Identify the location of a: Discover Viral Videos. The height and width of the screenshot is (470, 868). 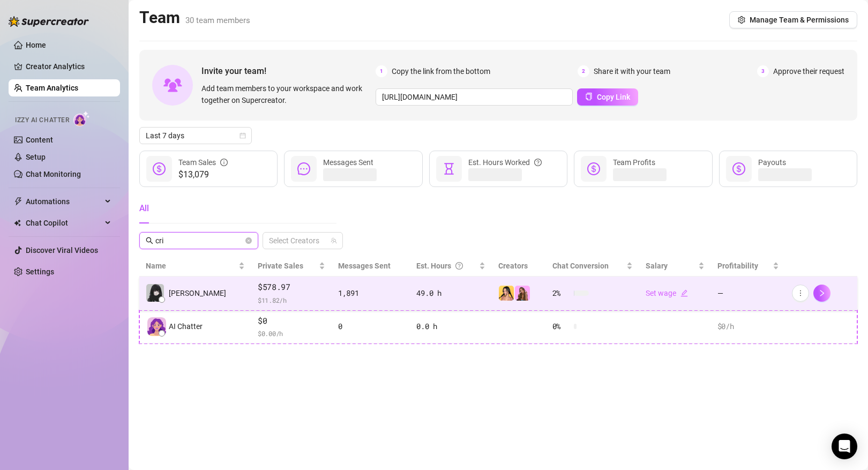
(62, 250).